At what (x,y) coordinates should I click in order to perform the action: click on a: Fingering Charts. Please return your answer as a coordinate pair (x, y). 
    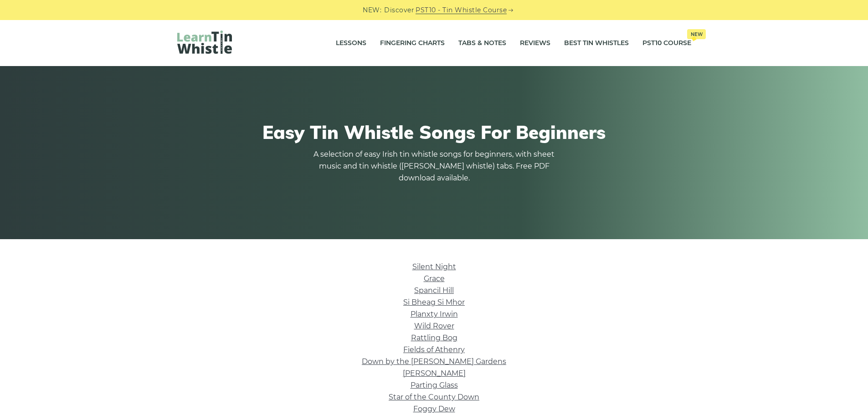
    Looking at the image, I should click on (412, 43).